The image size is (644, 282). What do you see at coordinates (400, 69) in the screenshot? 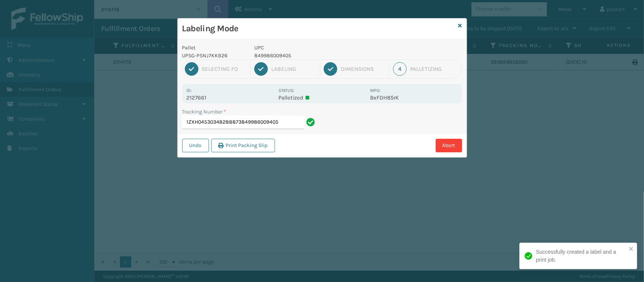
I see `div: 4` at bounding box center [400, 69].